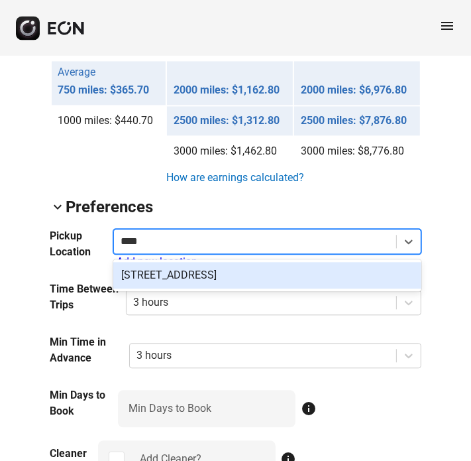  What do you see at coordinates (357, 121) in the screenshot?
I see `td: 2500 miles: $7,876.80` at bounding box center [357, 121].